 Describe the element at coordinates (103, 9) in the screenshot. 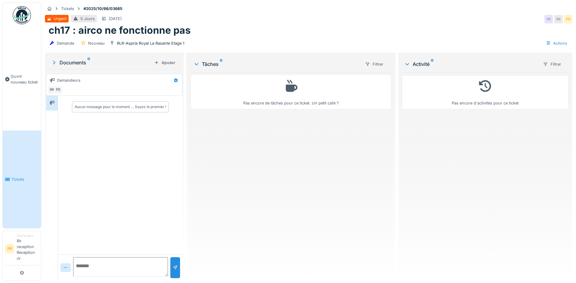

I see `strong: #2025/10/66/03665` at that location.